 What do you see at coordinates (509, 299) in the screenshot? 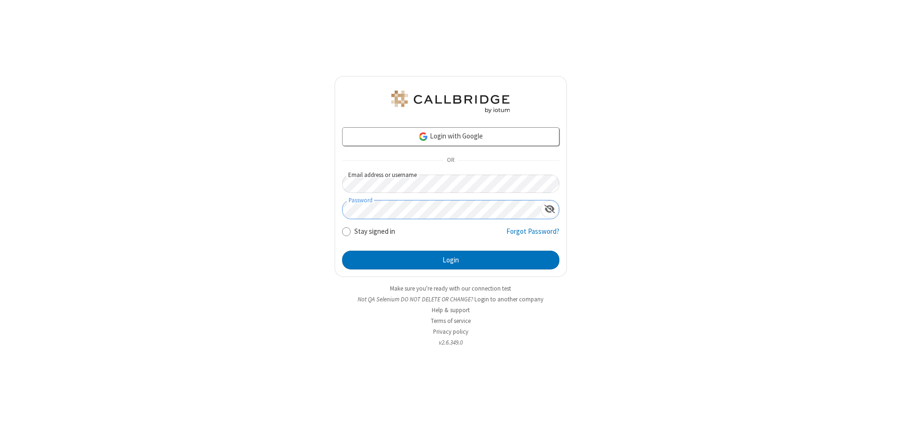
I see `button: Login to another company` at bounding box center [509, 299].